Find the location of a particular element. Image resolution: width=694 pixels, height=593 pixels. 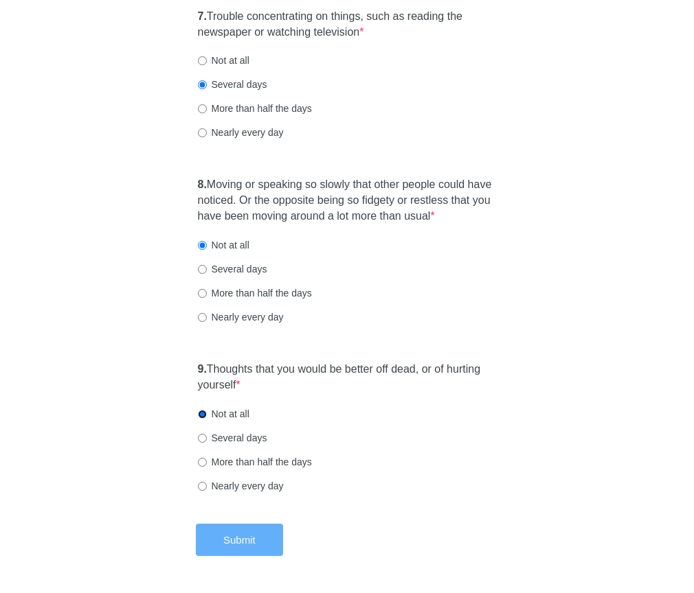

strong: 8. is located at coordinates (202, 184).